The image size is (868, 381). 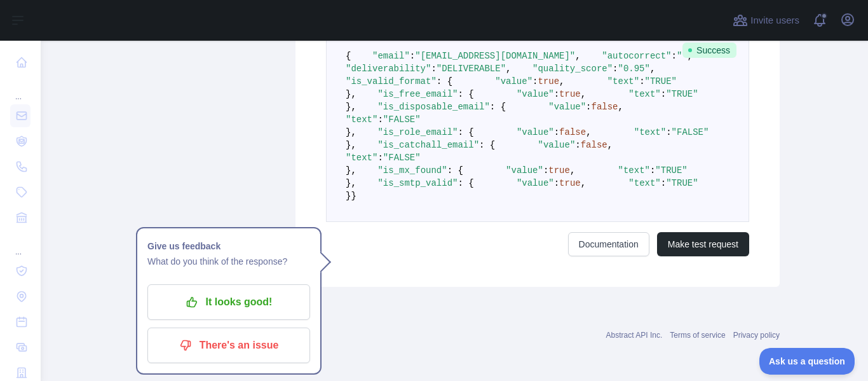 What do you see at coordinates (756, 335) in the screenshot?
I see `a: Privacy policy` at bounding box center [756, 335].